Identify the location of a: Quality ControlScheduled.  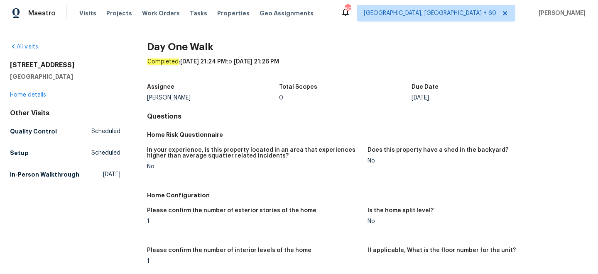
(65, 132).